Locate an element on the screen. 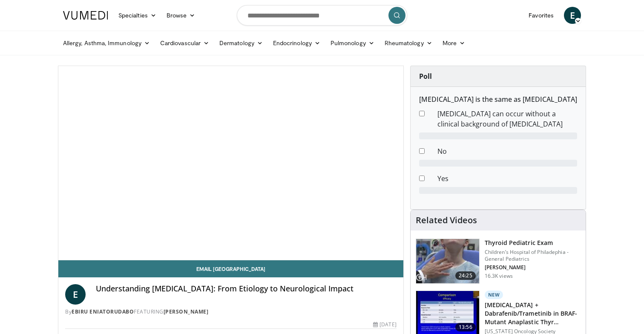 This screenshot has width=644, height=334. img: VuMedi Logo is located at coordinates (86, 15).